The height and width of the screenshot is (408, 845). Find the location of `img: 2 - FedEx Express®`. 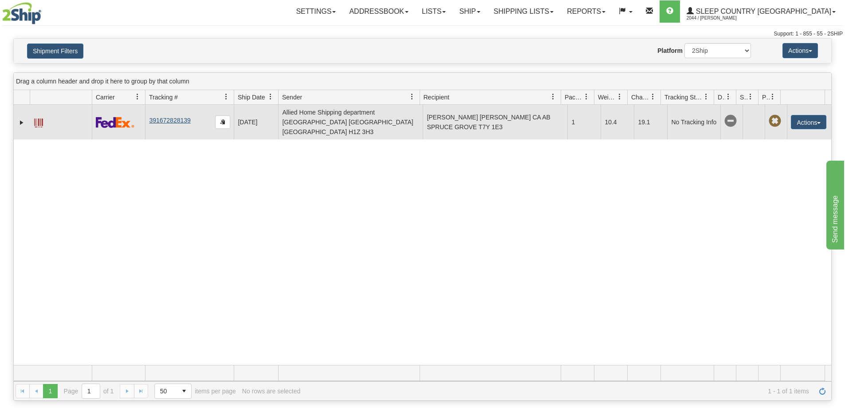

img: 2 - FedEx Express® is located at coordinates (115, 122).